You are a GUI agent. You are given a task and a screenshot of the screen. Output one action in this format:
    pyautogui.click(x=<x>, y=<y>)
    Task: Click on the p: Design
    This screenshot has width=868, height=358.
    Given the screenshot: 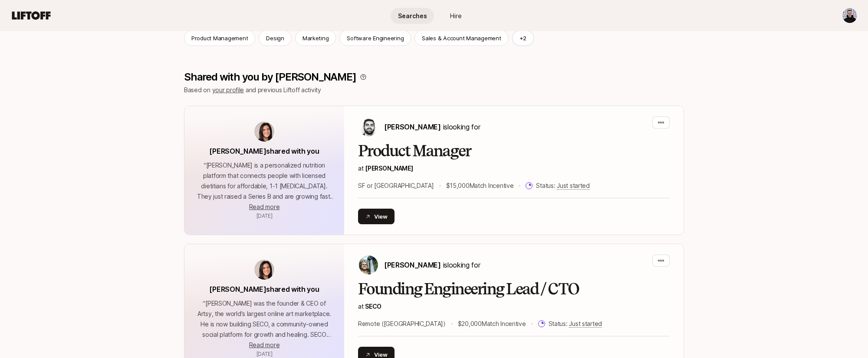 What is the action you would take?
    pyautogui.click(x=275, y=38)
    